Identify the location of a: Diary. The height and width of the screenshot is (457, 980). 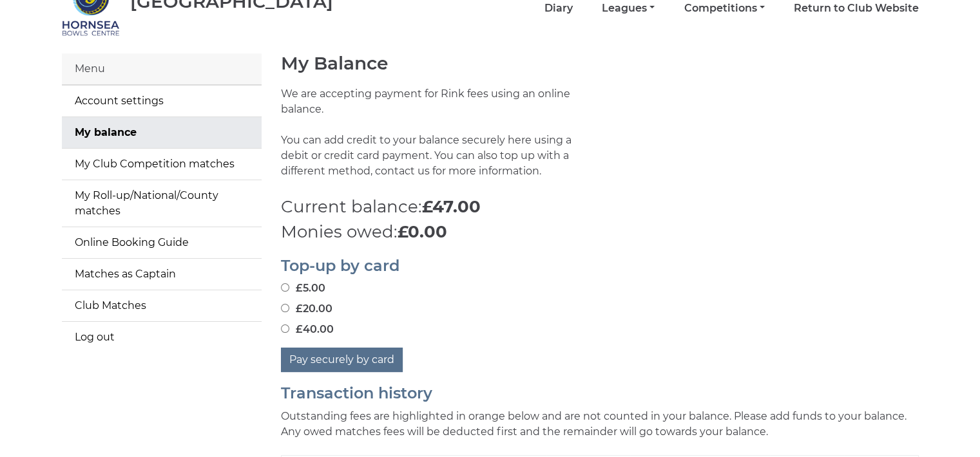
(559, 8).